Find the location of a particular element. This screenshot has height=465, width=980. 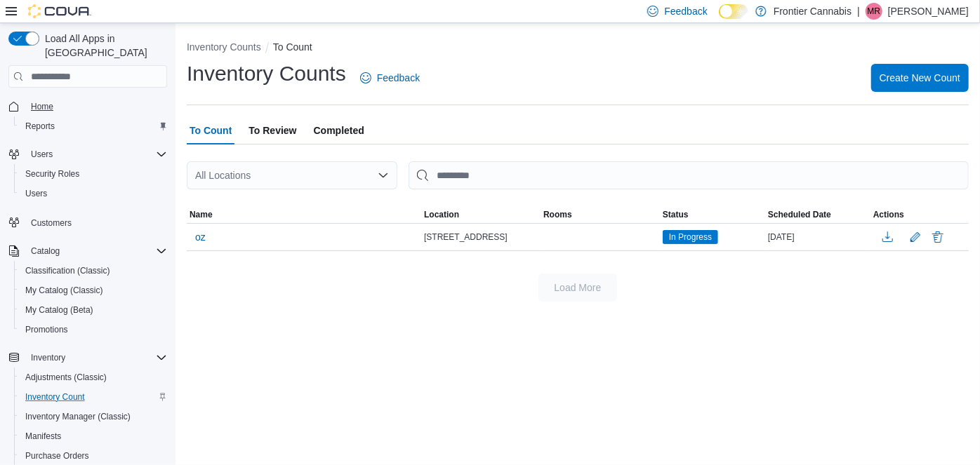

a: Inventory Count is located at coordinates (55, 397).